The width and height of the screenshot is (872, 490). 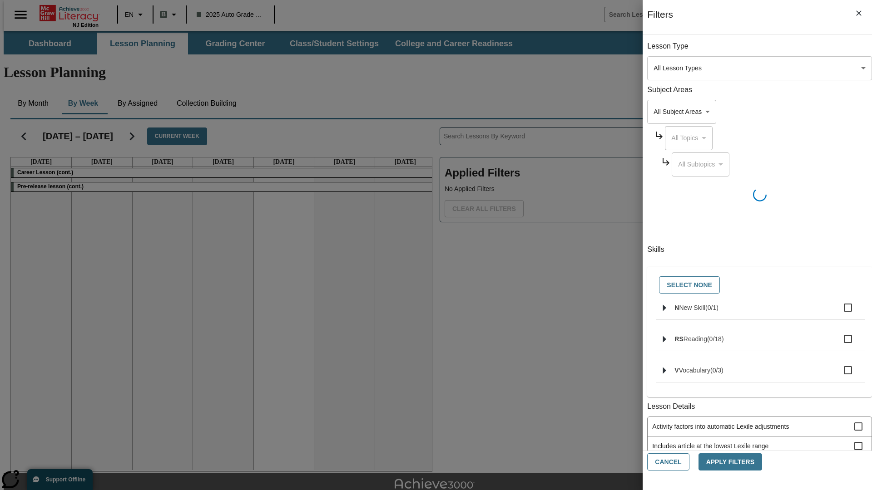 I want to click on span: 0 skills selected/1 skills in group, so click(x=712, y=308).